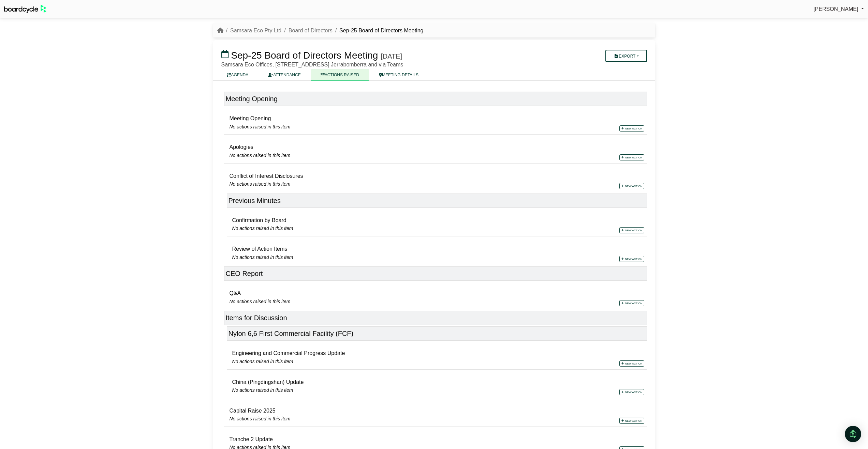  What do you see at coordinates (251, 439) in the screenshot?
I see `span: Tranche 2 Update` at bounding box center [251, 439].